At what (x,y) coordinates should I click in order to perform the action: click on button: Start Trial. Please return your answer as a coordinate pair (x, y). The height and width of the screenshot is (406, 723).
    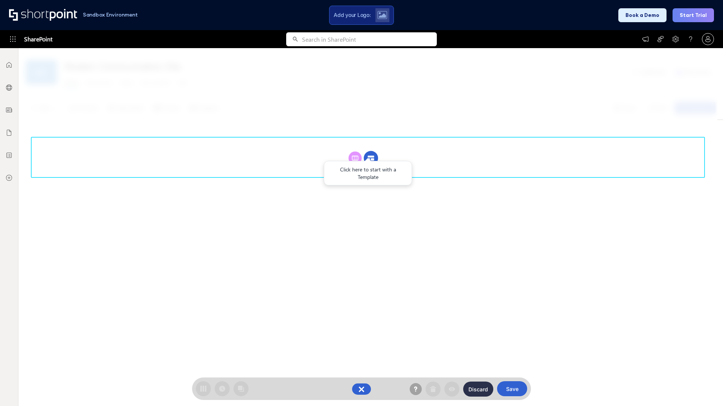
    Looking at the image, I should click on (693, 15).